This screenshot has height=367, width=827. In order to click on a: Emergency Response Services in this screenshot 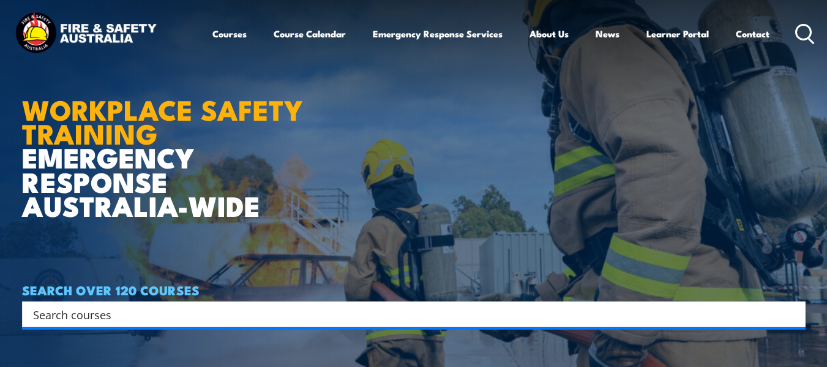, I will do `click(438, 34)`.